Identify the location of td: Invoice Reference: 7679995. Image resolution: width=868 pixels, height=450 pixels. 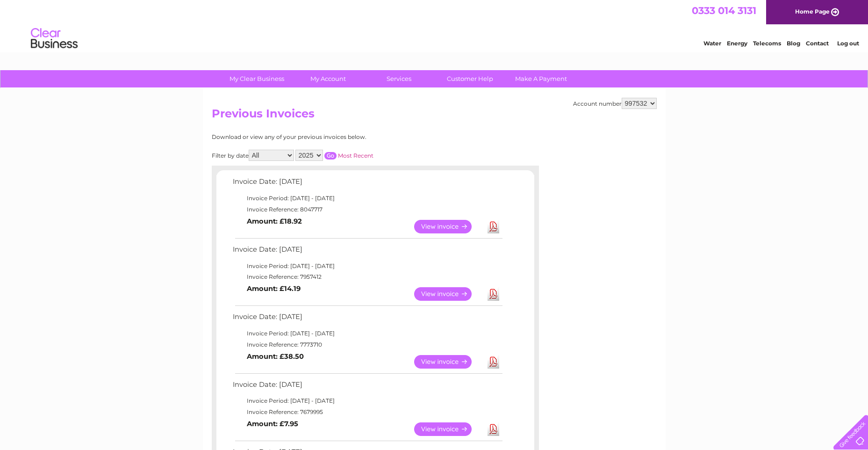
(367, 412).